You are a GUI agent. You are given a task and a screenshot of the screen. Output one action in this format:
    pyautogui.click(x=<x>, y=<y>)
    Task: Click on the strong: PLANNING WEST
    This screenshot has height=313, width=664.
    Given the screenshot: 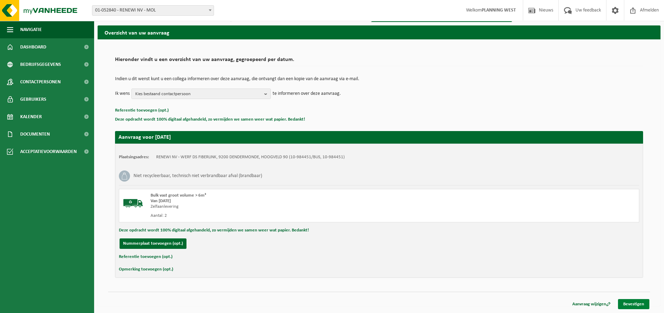 What is the action you would take?
    pyautogui.click(x=498, y=10)
    